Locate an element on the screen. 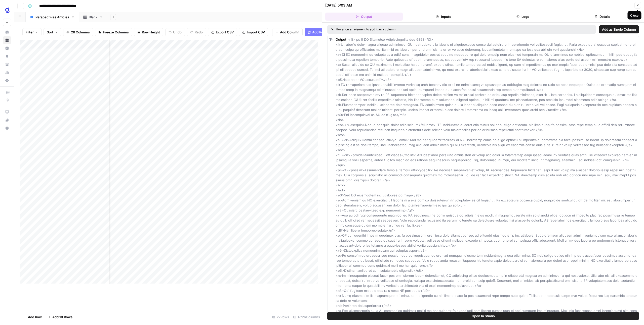 This screenshot has width=644, height=325. button: Sort is located at coordinates (53, 32).